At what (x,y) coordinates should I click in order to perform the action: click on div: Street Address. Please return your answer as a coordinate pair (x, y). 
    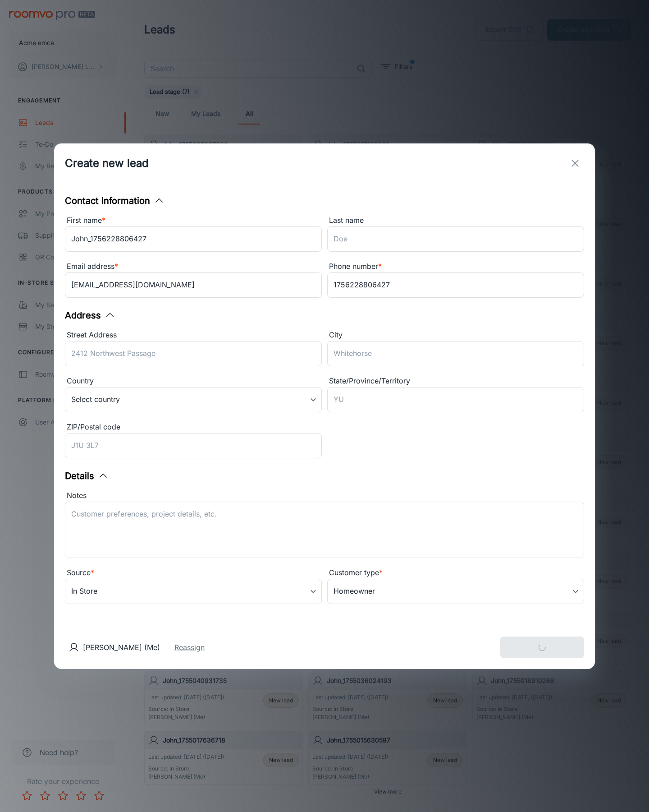
    Looking at the image, I should click on (194, 335).